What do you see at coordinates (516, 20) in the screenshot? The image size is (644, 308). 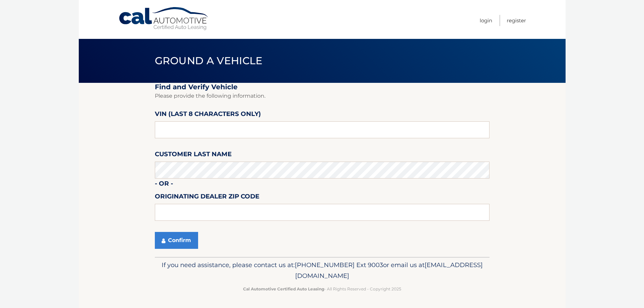 I see `a: Register` at bounding box center [516, 20].